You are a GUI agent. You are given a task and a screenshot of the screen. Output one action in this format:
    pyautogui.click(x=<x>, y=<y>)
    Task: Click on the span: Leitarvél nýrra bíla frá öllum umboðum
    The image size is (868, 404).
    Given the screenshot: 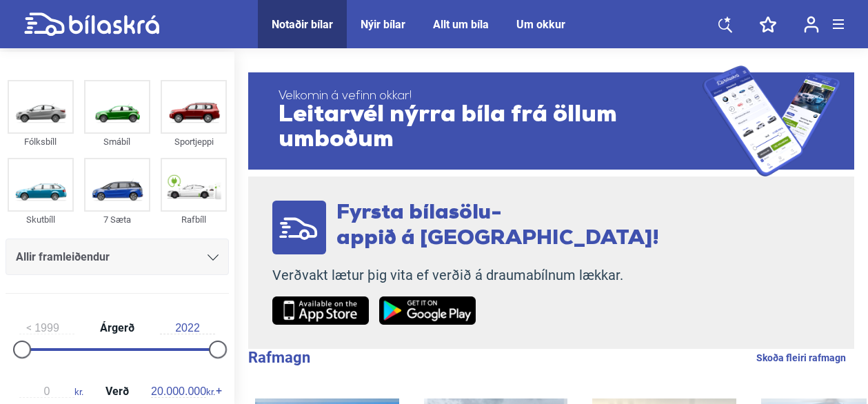 What is the action you would take?
    pyautogui.click(x=490, y=129)
    